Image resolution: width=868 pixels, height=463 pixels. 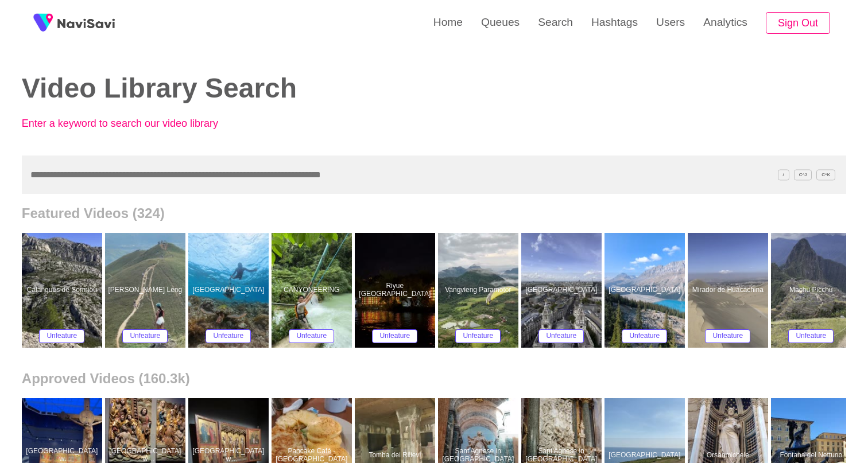 I want to click on p: Enter a keyword to search our video library, so click(x=148, y=124).